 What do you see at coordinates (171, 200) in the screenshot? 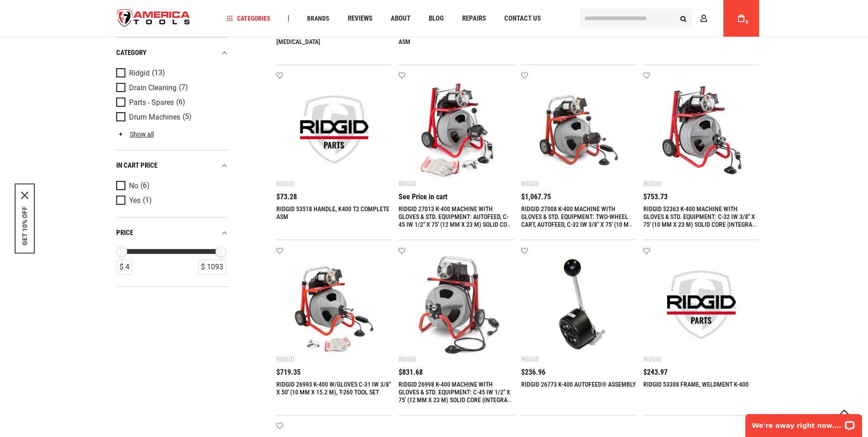
I see `a: Yes (1)` at bounding box center [171, 200].